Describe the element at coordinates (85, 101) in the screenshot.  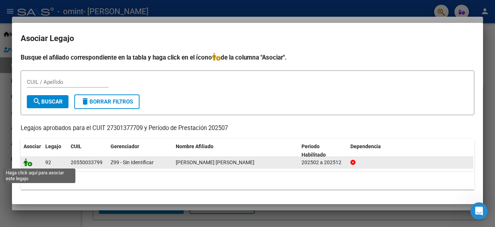
I see `mat-icon: delete` at that location.